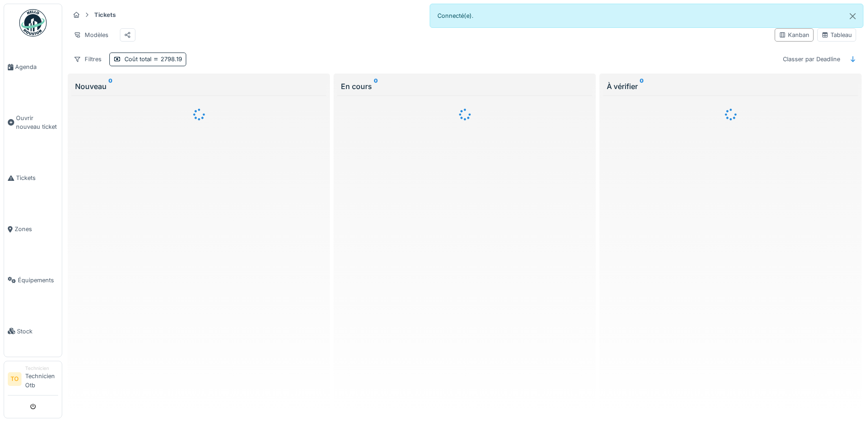 This screenshot has width=868, height=422. Describe the element at coordinates (42, 368) in the screenshot. I see `div: Technicien` at that location.